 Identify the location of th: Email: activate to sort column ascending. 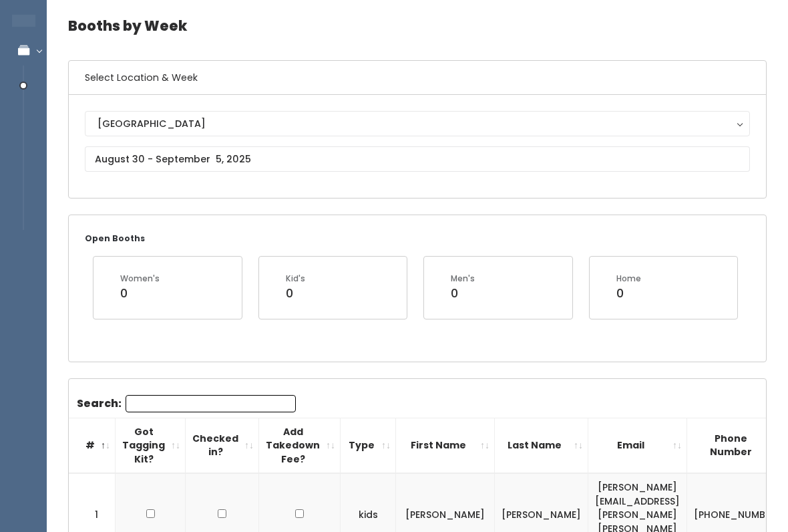
(638, 445).